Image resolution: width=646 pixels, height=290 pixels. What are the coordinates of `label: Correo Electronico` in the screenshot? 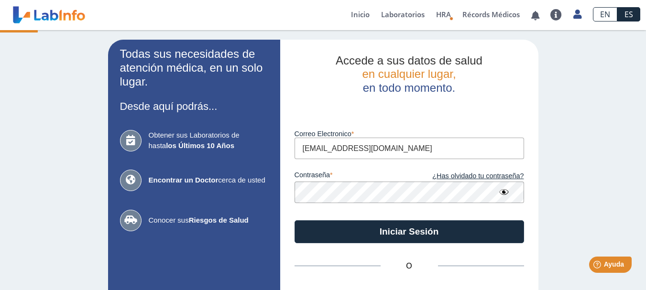 It's located at (410, 134).